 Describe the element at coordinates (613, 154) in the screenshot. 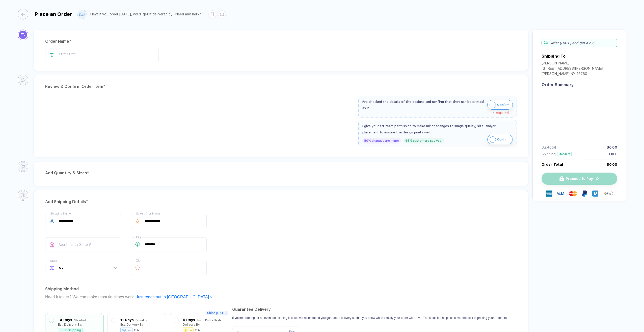

I see `div: FREE` at that location.